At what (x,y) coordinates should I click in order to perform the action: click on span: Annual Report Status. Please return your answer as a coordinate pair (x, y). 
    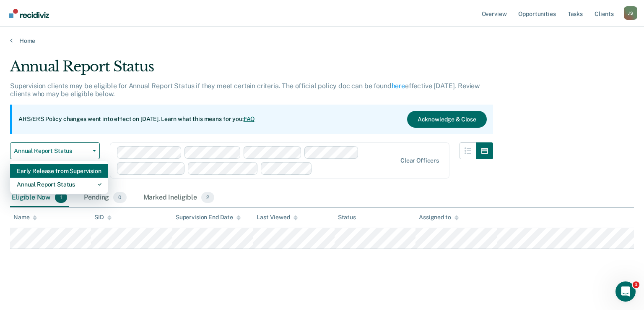
    Looking at the image, I should click on (52, 151).